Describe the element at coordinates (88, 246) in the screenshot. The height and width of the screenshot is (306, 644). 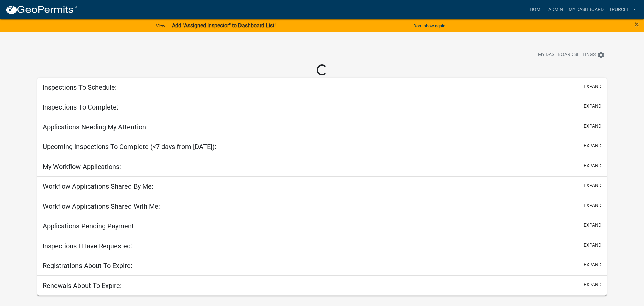
I see `h5: Inspections I Have Requested:` at that location.